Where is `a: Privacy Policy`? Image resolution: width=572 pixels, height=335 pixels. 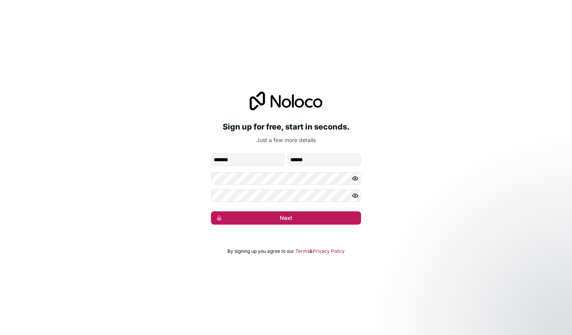 a: Privacy Policy is located at coordinates (329, 251).